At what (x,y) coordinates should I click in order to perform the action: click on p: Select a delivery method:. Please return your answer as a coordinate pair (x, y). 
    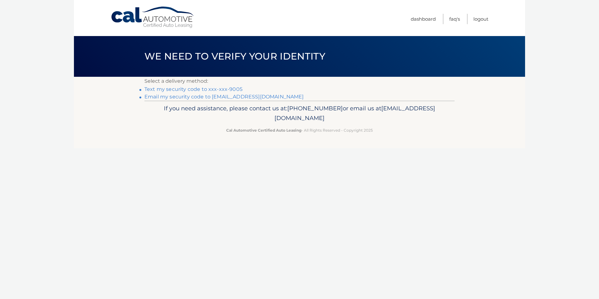
    Looking at the image, I should click on (300, 81).